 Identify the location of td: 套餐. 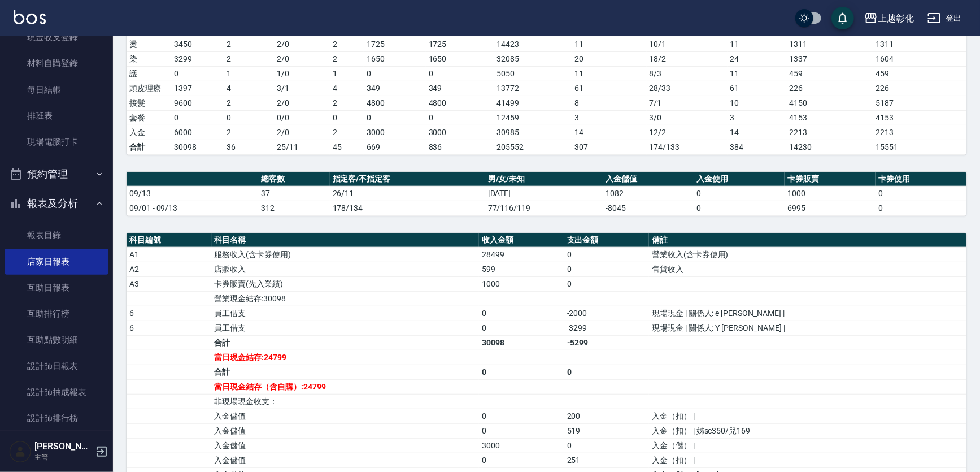
(148, 117).